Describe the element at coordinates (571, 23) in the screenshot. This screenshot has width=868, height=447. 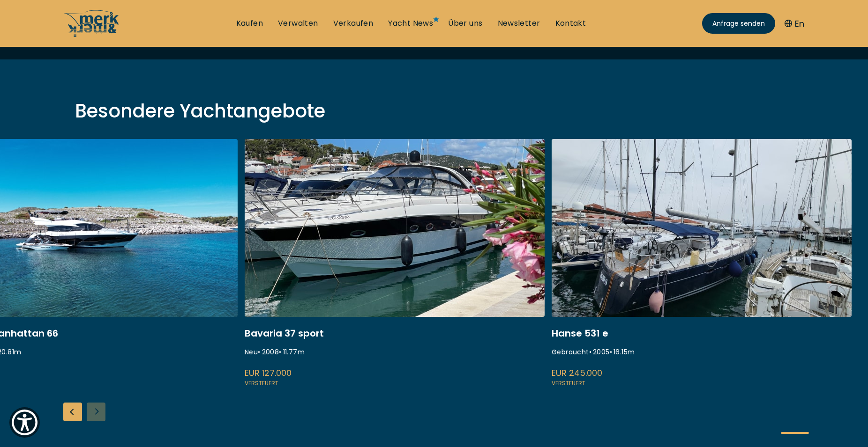
I see `a: Kontakt` at that location.